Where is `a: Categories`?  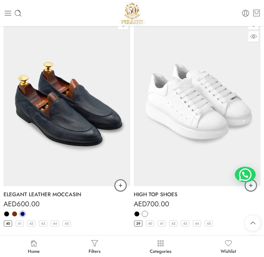
a: Categories is located at coordinates (161, 247).